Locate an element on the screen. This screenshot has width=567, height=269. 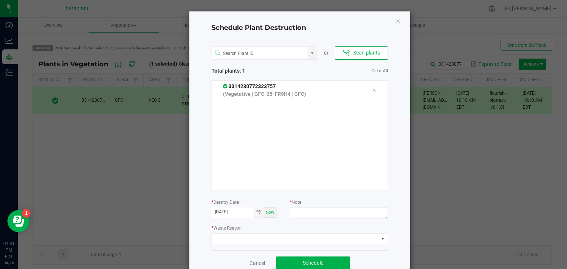
button: Close is located at coordinates (398, 21).